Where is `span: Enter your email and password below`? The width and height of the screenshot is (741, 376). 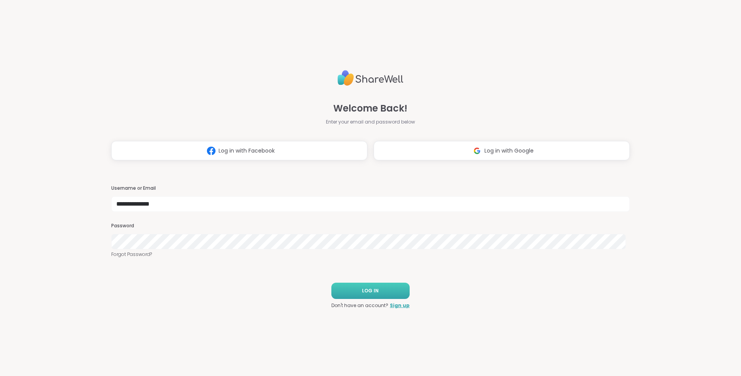
span: Enter your email and password below is located at coordinates (370, 122).